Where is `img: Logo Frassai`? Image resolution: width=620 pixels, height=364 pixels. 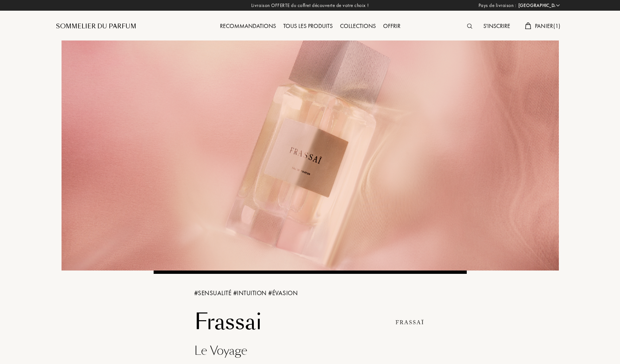 img: Logo Frassai is located at coordinates (409, 322).